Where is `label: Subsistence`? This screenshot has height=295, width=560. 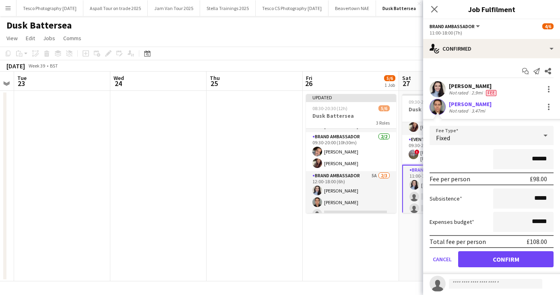 label: Subsistence is located at coordinates (445, 199).